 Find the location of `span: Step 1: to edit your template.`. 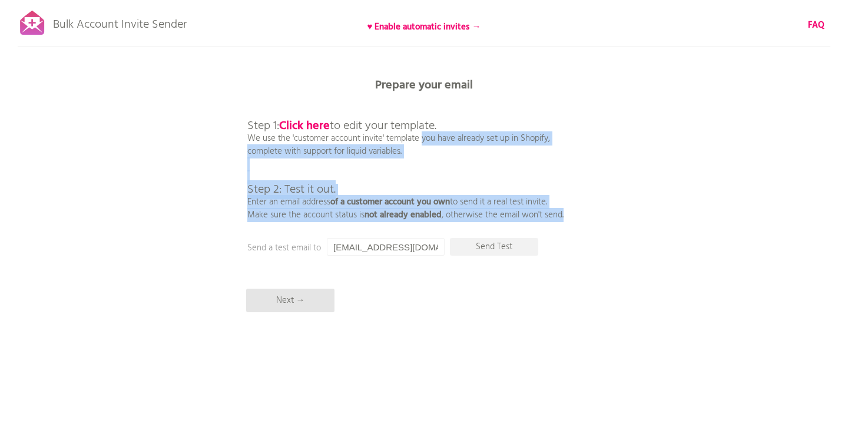

span: Step 1: to edit your template. is located at coordinates (342, 126).